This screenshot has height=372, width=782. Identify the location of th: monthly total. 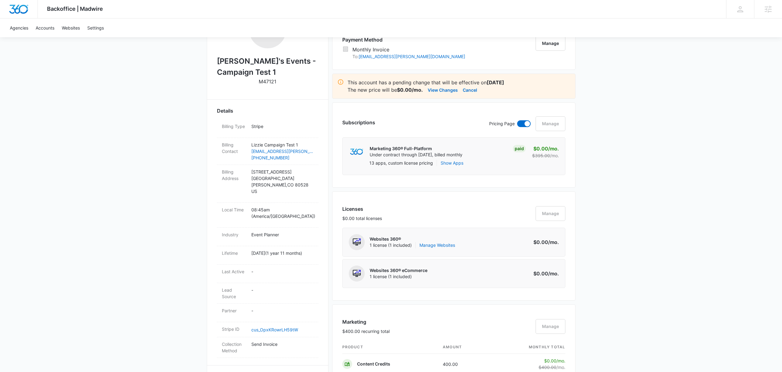
(528, 347).